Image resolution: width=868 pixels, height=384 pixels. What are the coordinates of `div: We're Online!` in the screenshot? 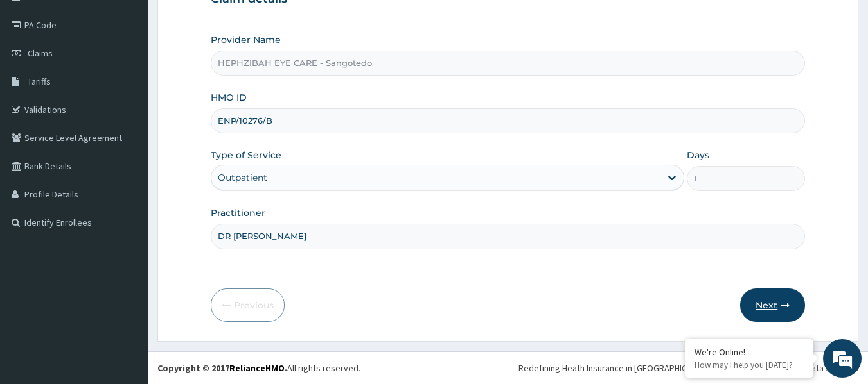 It's located at (749, 352).